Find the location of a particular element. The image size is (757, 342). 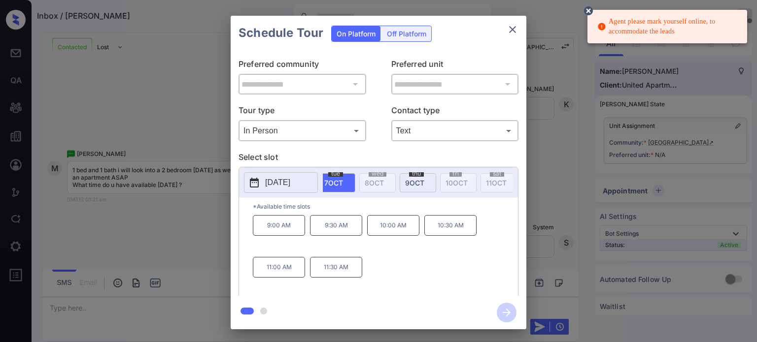

div: On Platform is located at coordinates (356, 34).